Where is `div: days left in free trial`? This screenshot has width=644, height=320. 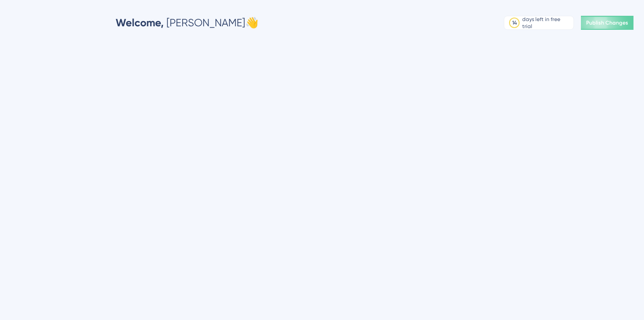
div: days left in free trial is located at coordinates (546, 23).